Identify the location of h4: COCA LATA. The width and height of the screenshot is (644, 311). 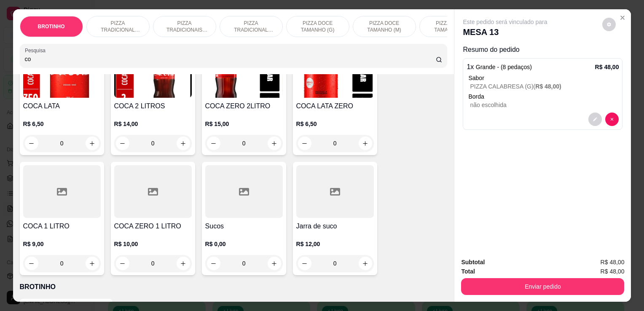
(62, 106).